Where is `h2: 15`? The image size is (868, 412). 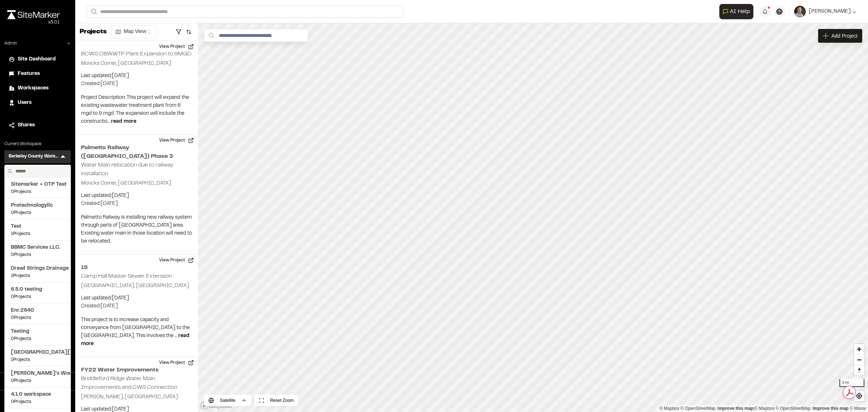
h2: 15 is located at coordinates (137, 267).